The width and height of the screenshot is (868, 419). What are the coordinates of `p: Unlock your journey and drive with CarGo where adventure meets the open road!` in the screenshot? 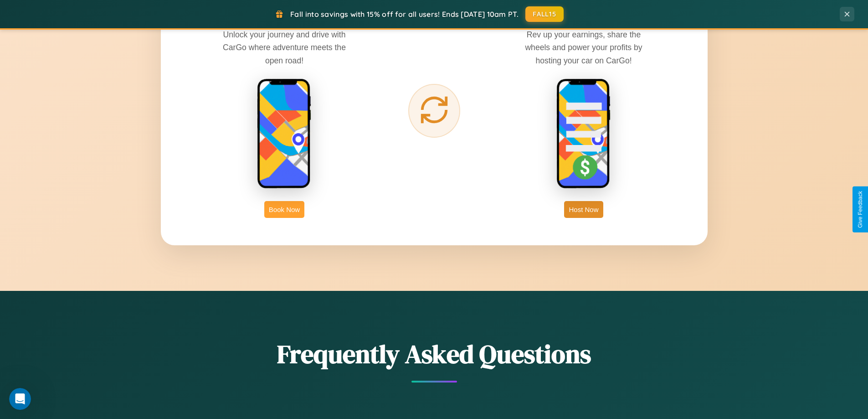 It's located at (284, 48).